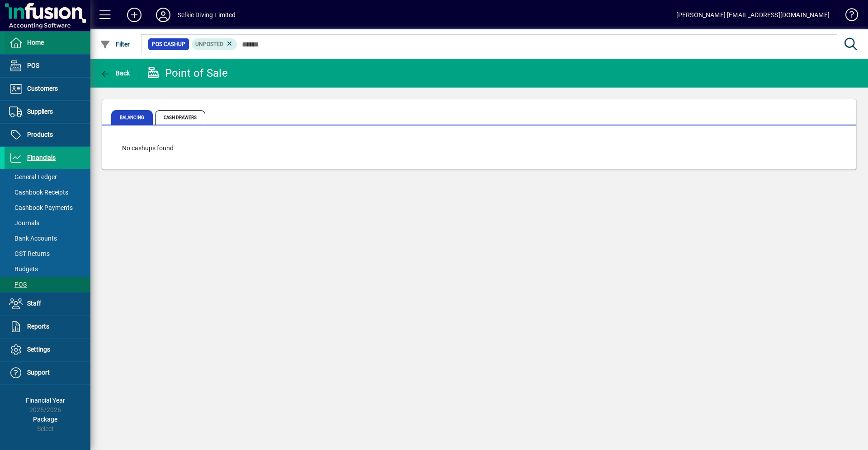 The image size is (868, 450). I want to click on span: Cashbook Receipts, so click(38, 193).